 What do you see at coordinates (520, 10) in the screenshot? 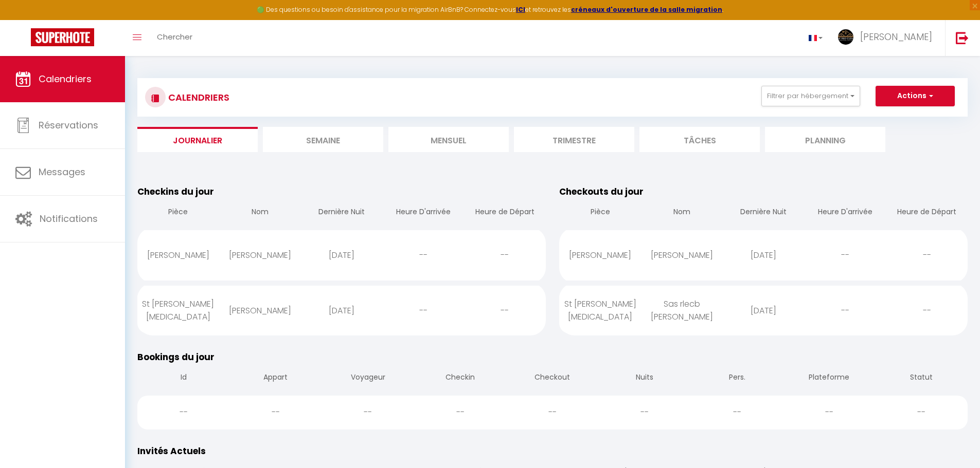
I see `strong: ICI` at bounding box center [520, 10].